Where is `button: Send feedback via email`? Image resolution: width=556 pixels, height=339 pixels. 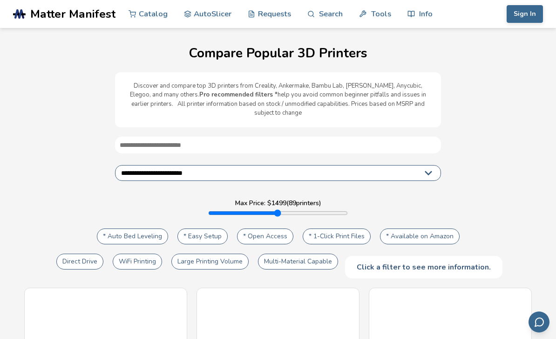
button: Send feedback via email is located at coordinates (539, 321).